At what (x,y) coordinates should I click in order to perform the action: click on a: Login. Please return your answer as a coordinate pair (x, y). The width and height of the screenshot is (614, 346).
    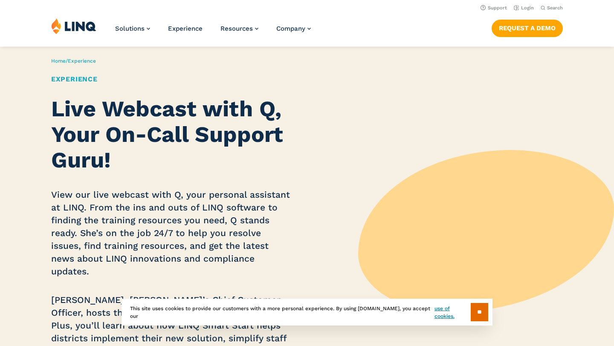
    Looking at the image, I should click on (524, 8).